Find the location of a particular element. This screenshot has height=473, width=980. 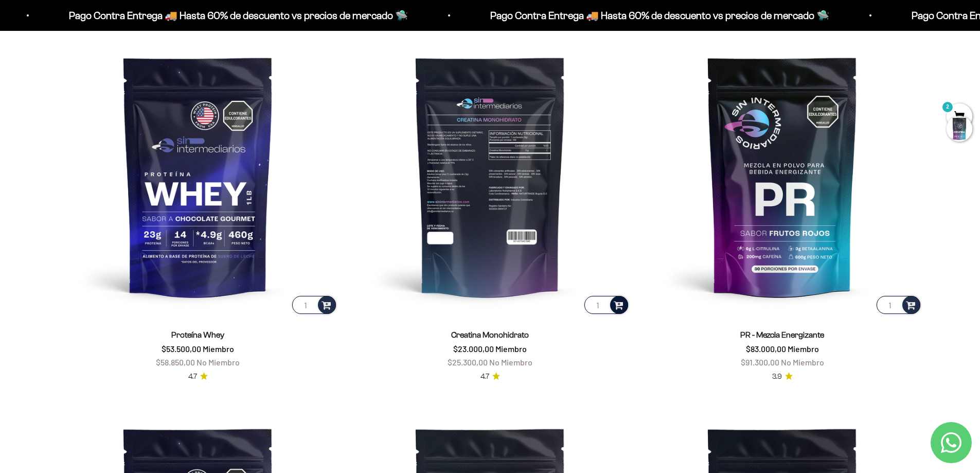

span: $58.850,00 is located at coordinates (175, 362).